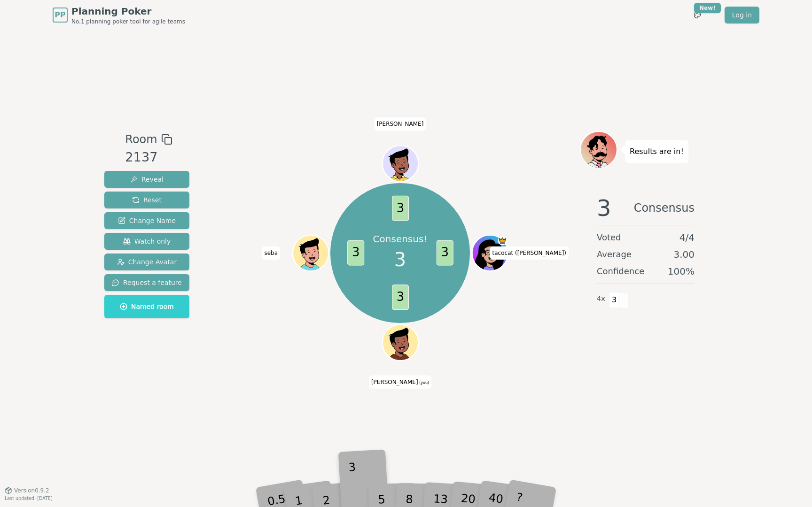 This screenshot has width=812, height=507. I want to click on span: Room, so click(141, 140).